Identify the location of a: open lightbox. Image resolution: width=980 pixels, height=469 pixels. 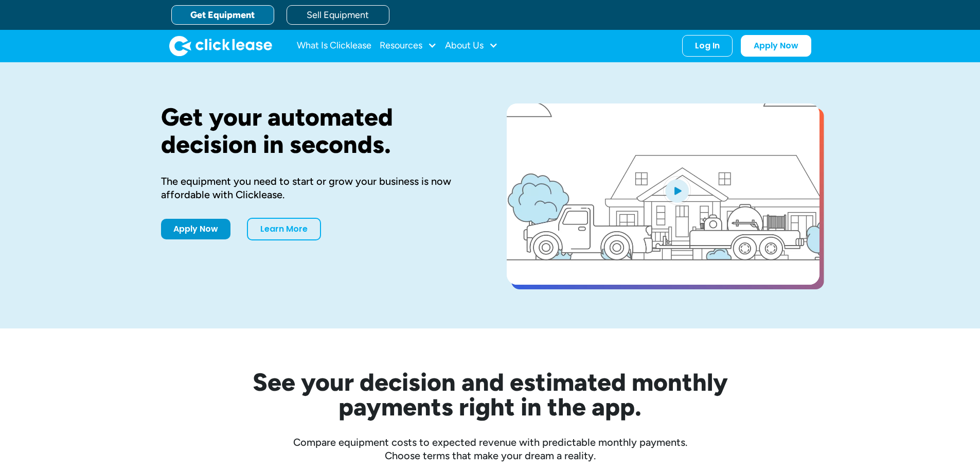
(663, 194).